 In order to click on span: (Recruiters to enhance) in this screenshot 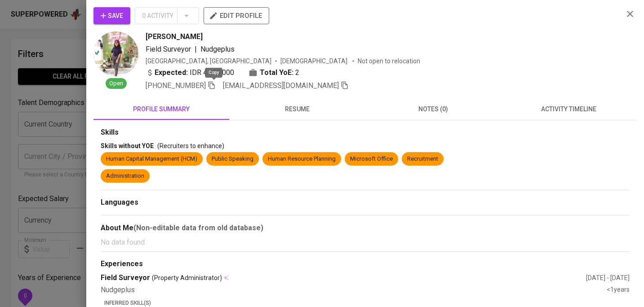, I will do `click(190, 146)`.